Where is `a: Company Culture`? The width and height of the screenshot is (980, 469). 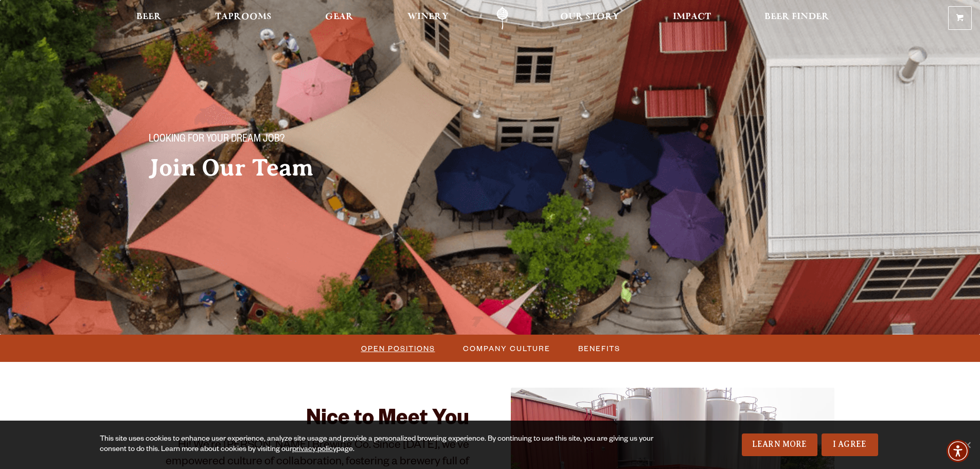 a: Company Culture is located at coordinates (506, 348).